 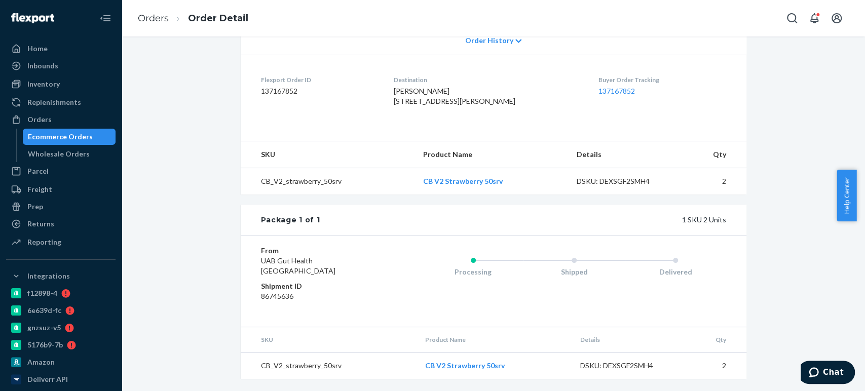 What do you see at coordinates (846, 196) in the screenshot?
I see `span: Help Center` at bounding box center [846, 196].